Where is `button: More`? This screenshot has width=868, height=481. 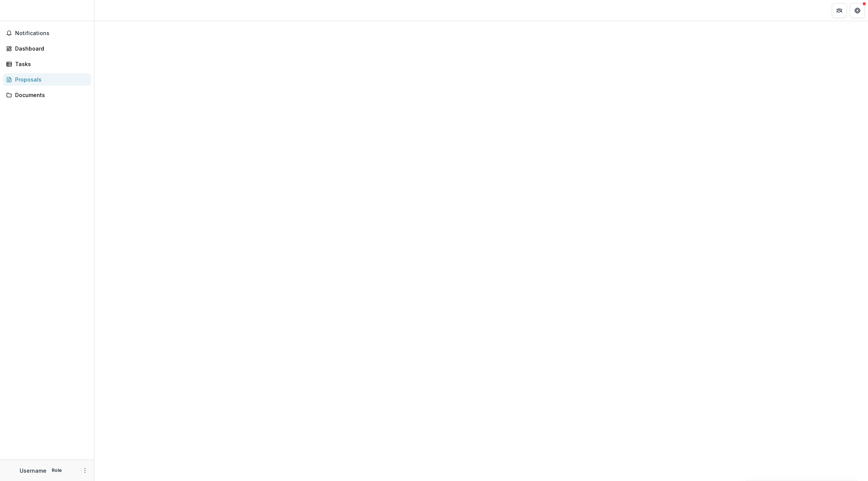
button: More is located at coordinates (85, 471).